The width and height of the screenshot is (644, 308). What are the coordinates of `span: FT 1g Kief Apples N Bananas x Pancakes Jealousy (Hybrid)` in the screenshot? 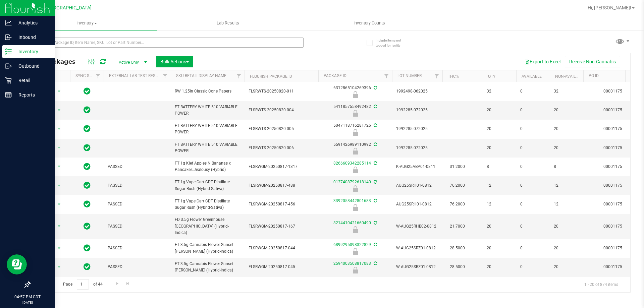 It's located at (208, 167).